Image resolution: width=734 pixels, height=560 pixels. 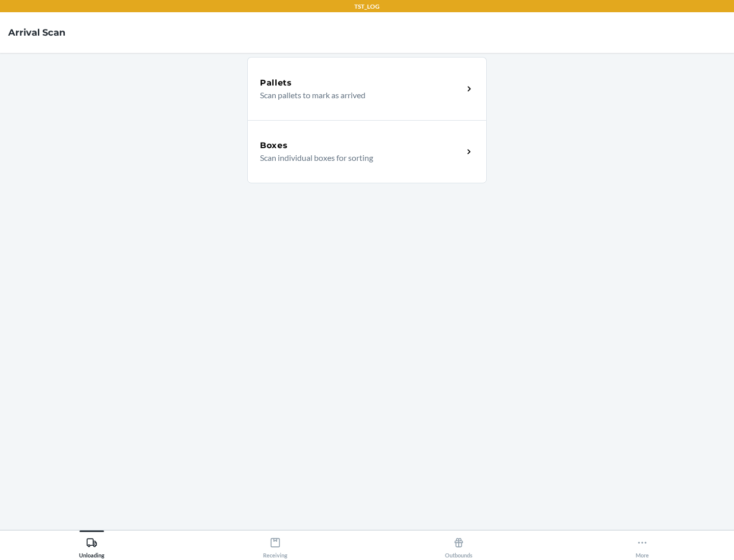 I want to click on div: More, so click(x=643, y=546).